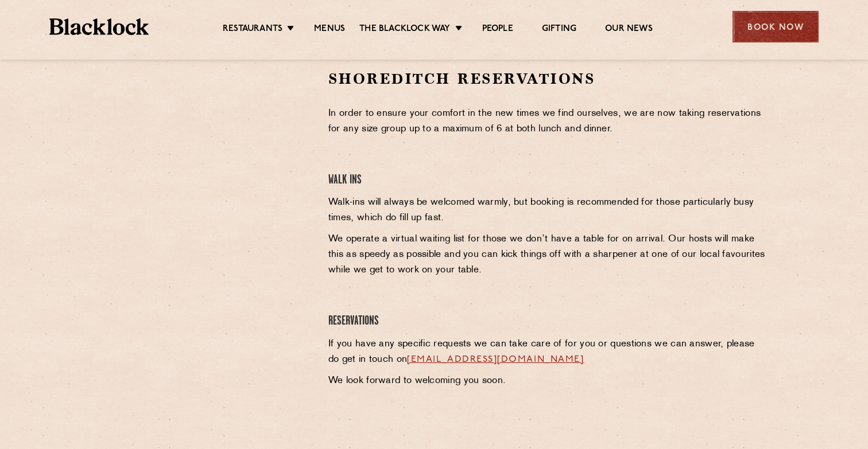 The height and width of the screenshot is (449, 868). What do you see at coordinates (548, 180) in the screenshot?
I see `h4: Walk Ins` at bounding box center [548, 180].